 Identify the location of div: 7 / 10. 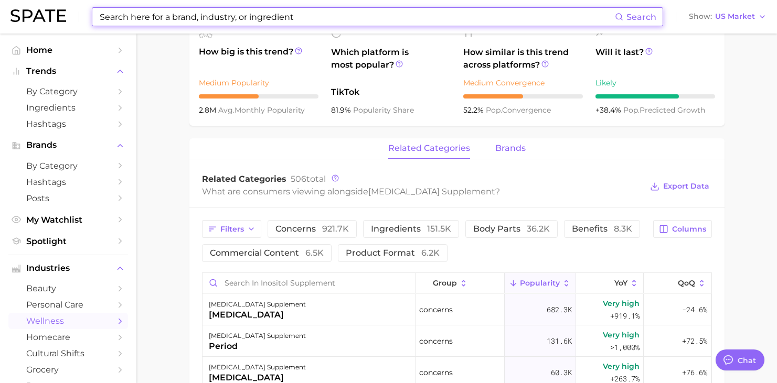
(655, 97).